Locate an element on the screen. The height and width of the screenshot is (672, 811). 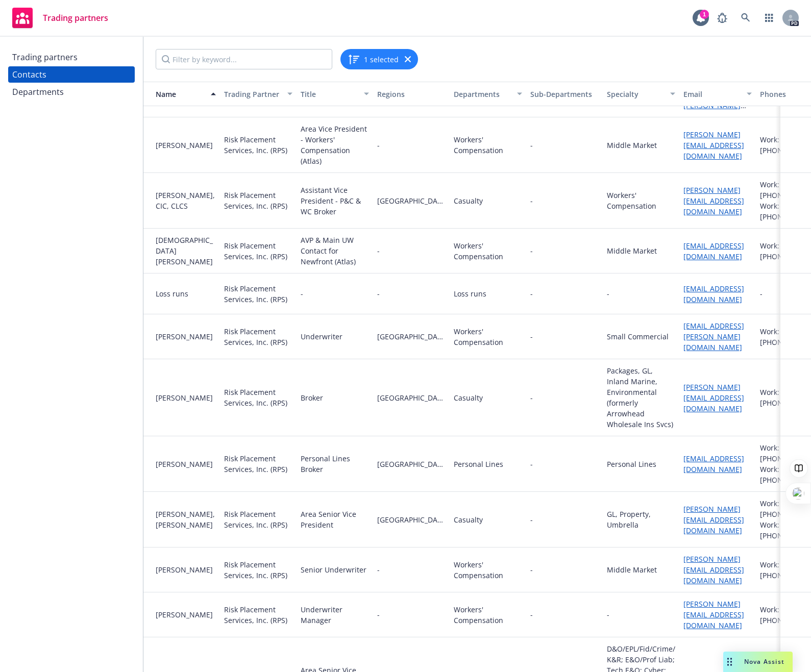
button: Email is located at coordinates (717, 94).